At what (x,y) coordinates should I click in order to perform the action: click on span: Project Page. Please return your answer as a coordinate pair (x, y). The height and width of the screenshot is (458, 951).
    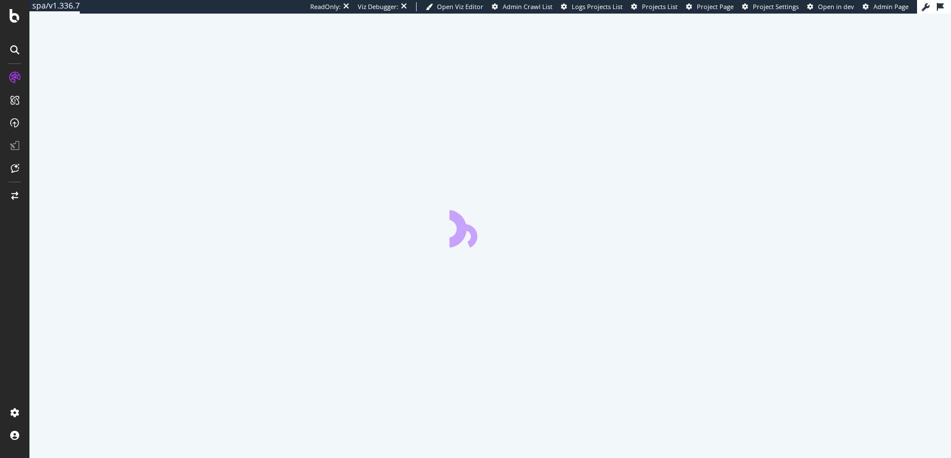
    Looking at the image, I should click on (715, 6).